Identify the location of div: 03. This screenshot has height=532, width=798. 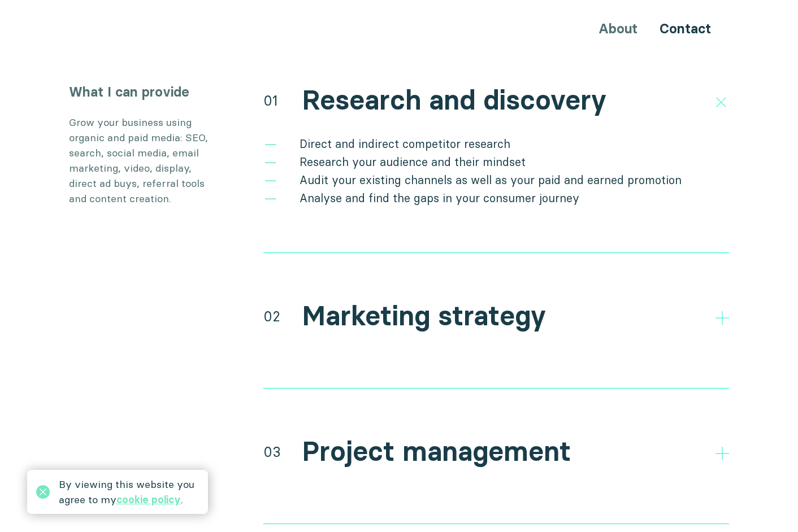
(272, 452).